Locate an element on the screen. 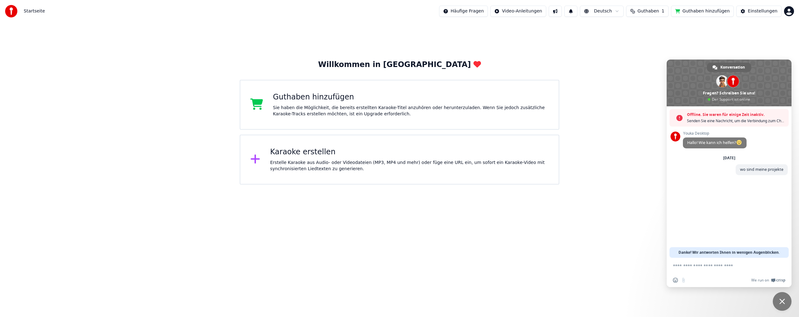 This screenshot has height=317, width=799. div: Guthaben hinzufügen is located at coordinates (411, 97).